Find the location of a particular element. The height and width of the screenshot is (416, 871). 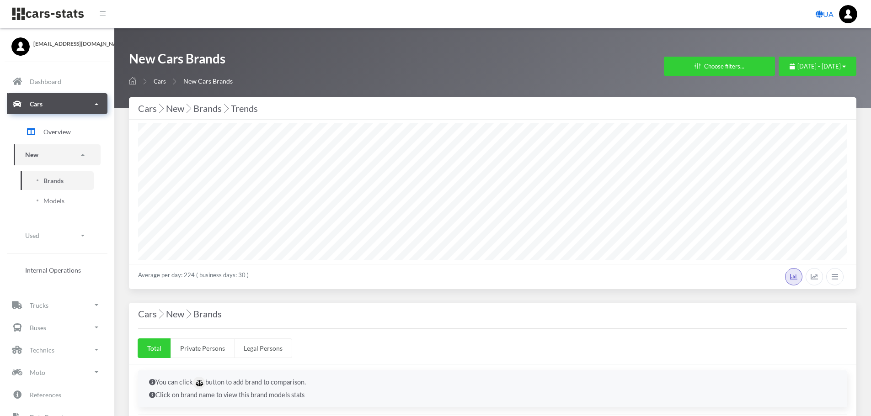

p: Moto is located at coordinates (37, 372).